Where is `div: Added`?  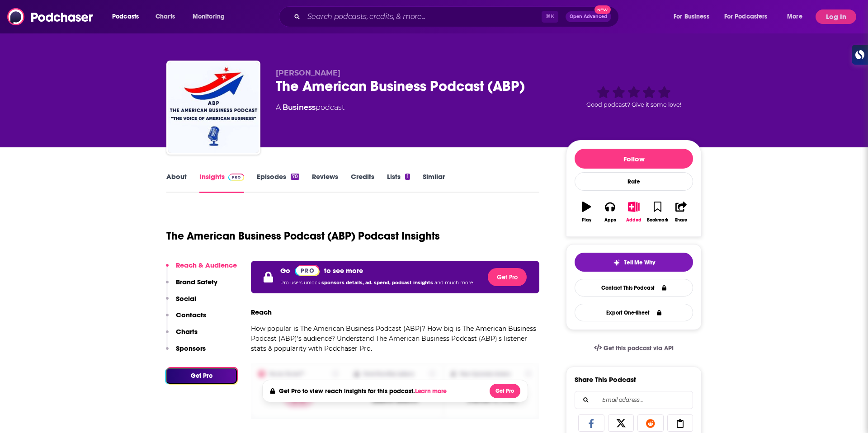
div: Added is located at coordinates (634, 220).